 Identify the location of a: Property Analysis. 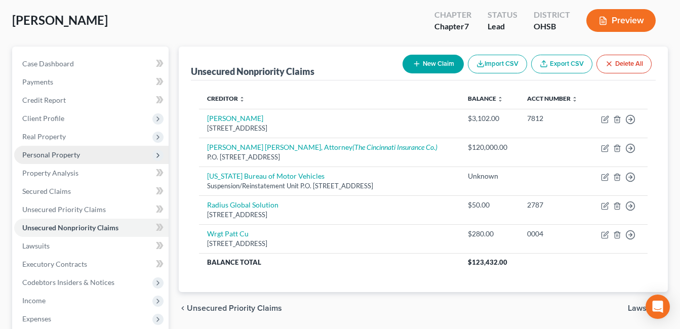
(91, 173).